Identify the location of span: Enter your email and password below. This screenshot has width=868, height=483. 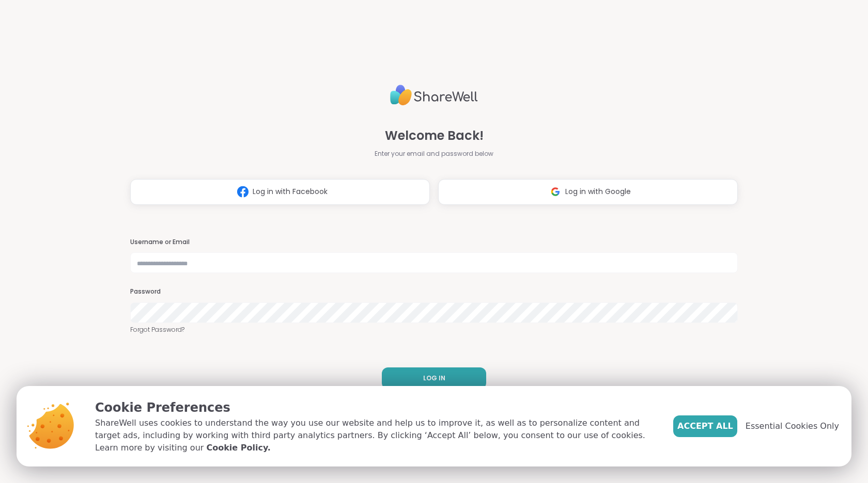
(434, 154).